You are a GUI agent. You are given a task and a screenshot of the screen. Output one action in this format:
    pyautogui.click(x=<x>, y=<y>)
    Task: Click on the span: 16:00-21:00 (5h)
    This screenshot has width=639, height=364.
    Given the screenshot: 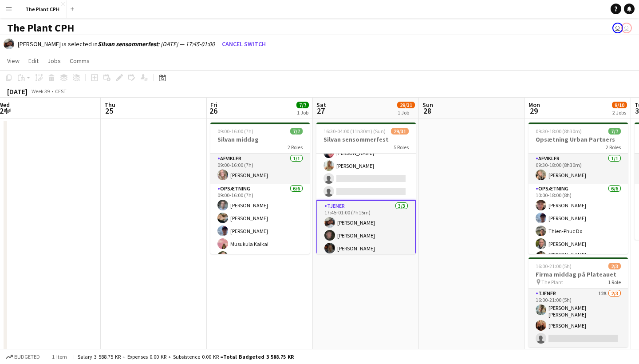 What is the action you would take?
    pyautogui.click(x=553, y=266)
    